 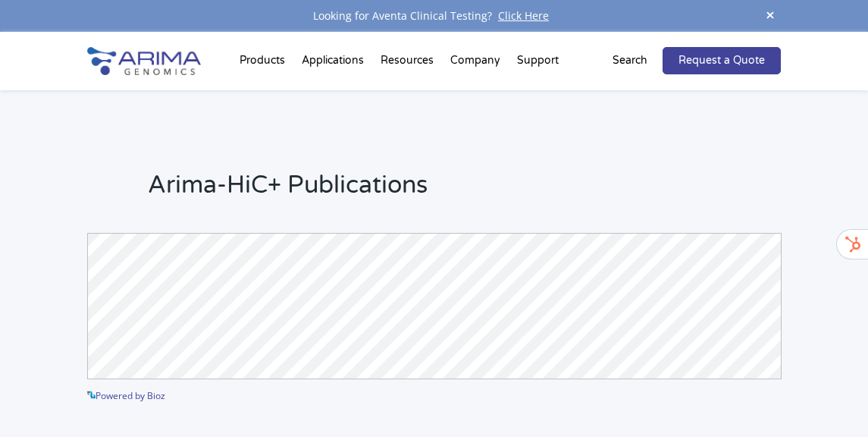 I want to click on a: Click Here, so click(x=523, y=16).